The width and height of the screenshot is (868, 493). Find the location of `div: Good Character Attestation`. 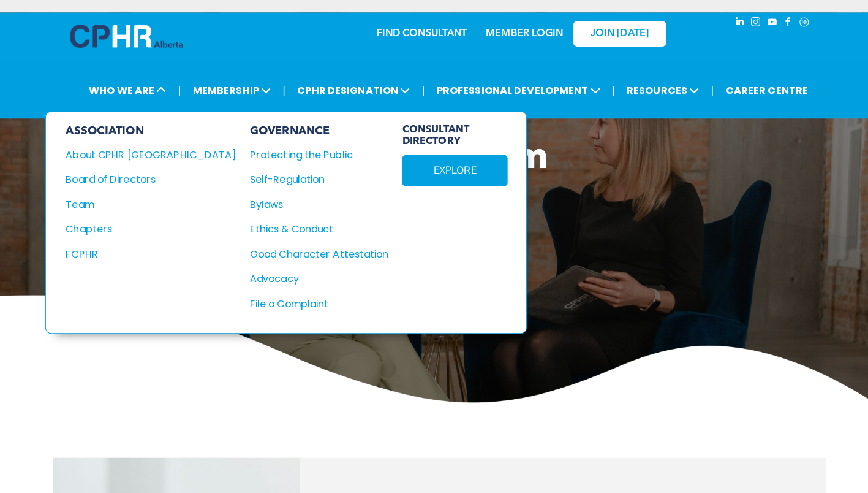

div: Good Character Attestation is located at coordinates (308, 251).